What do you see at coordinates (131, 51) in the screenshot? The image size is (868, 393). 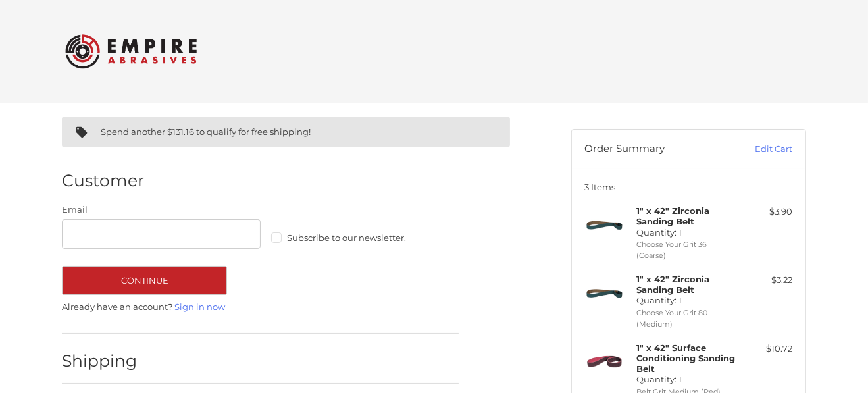 I see `img: Empire Abrasives` at bounding box center [131, 51].